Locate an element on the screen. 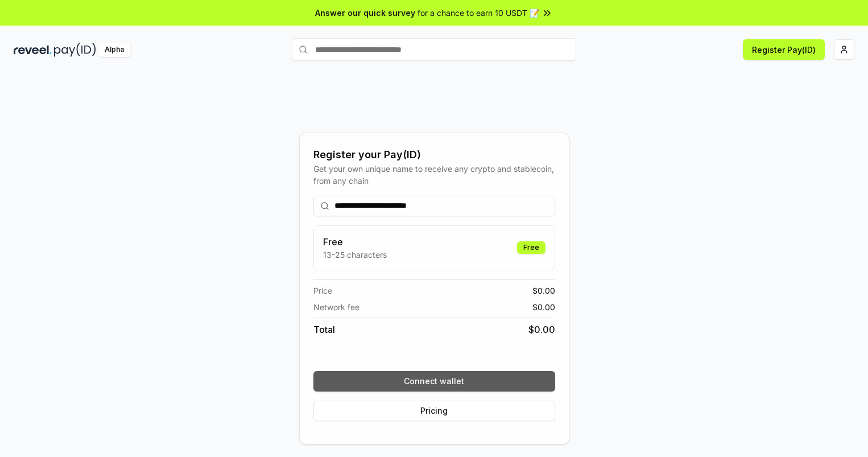  span: Price is located at coordinates (323, 290).